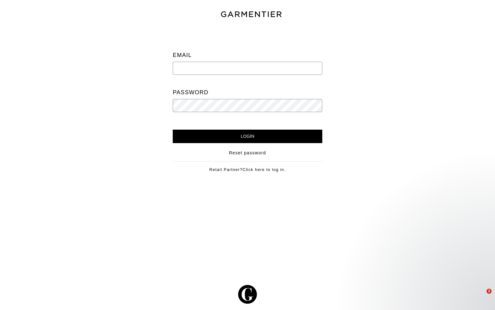  What do you see at coordinates (247, 167) in the screenshot?
I see `div: Retail Partner?` at bounding box center [247, 167].